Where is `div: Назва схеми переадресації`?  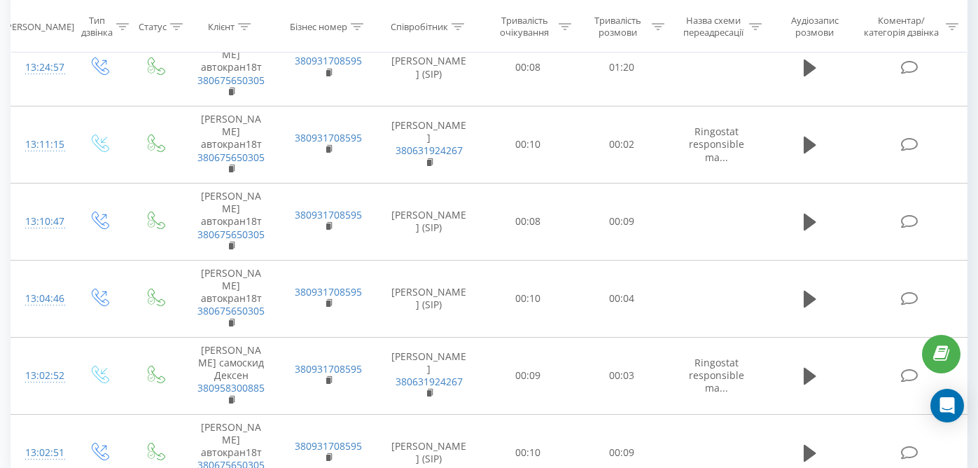
div: Назва схеми переадресації is located at coordinates (713, 27).